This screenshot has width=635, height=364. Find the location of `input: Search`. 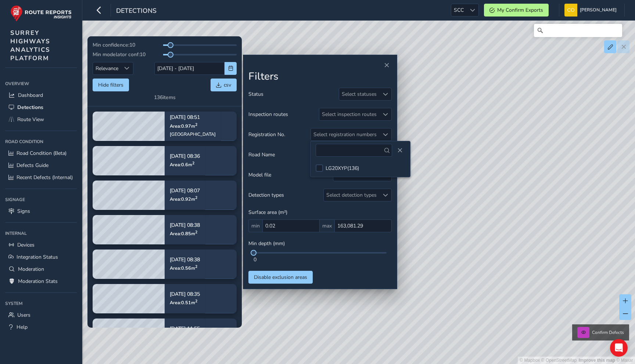

input: Search is located at coordinates (578, 30).